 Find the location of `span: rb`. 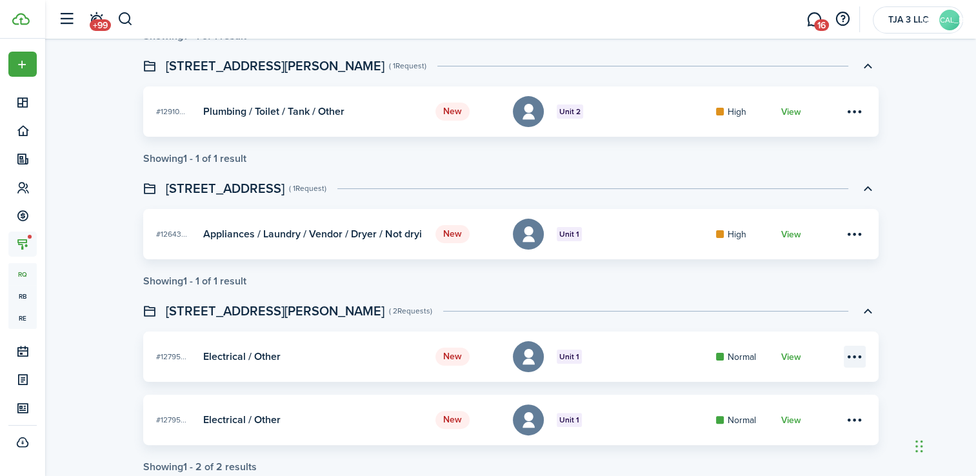

span: rb is located at coordinates (23, 296).